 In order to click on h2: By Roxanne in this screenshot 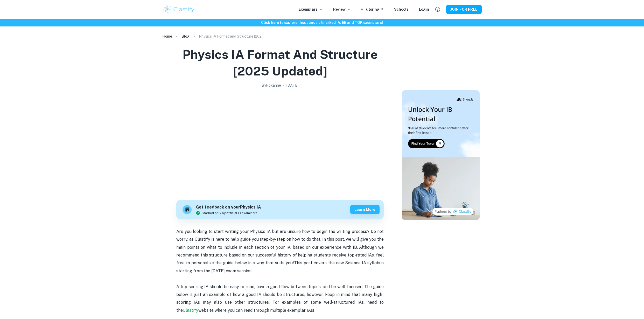, I will do `click(271, 86)`.